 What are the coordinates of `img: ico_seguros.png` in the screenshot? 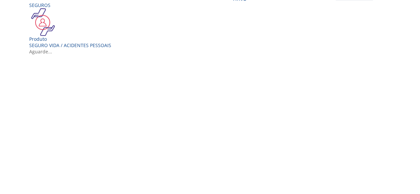 It's located at (43, 22).